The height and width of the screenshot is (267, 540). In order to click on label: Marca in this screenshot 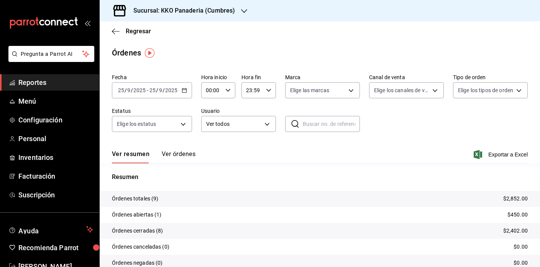, I will do `click(322, 77)`.